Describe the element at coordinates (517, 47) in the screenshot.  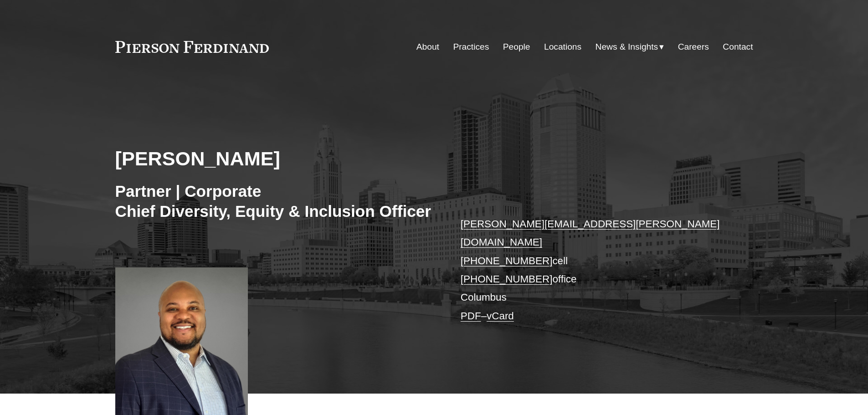
I see `a: People` at that location.